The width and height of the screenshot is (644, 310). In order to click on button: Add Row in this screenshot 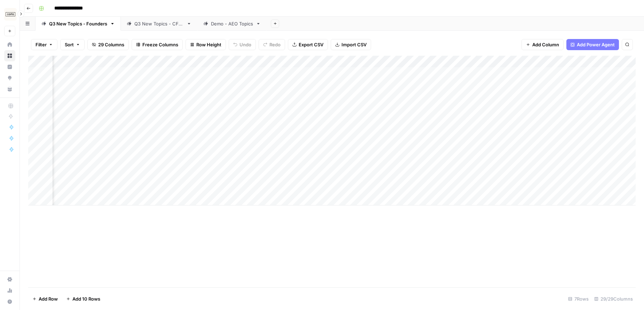, I will do `click(45, 299)`.